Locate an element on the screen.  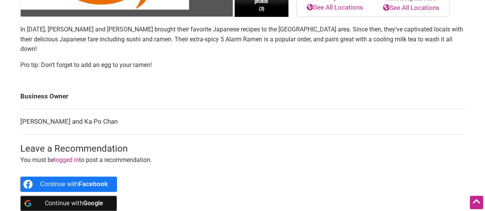
b: Google is located at coordinates (93, 203).